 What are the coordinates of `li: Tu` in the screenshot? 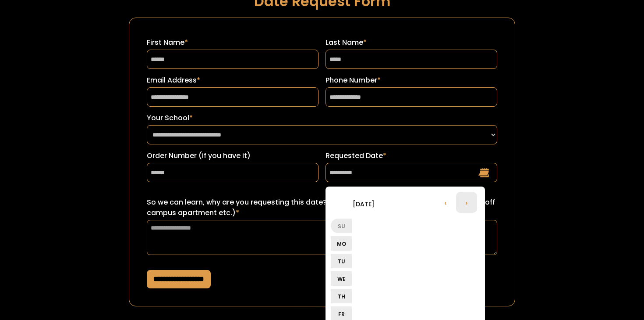 It's located at (341, 260).